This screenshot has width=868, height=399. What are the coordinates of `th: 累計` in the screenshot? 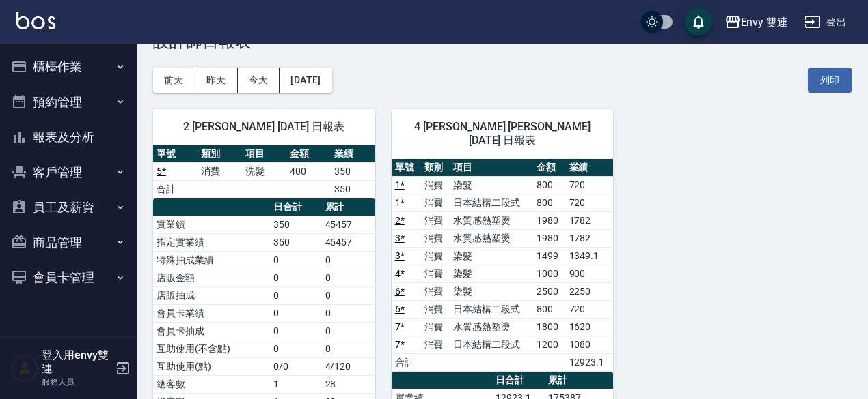 It's located at (349, 208).